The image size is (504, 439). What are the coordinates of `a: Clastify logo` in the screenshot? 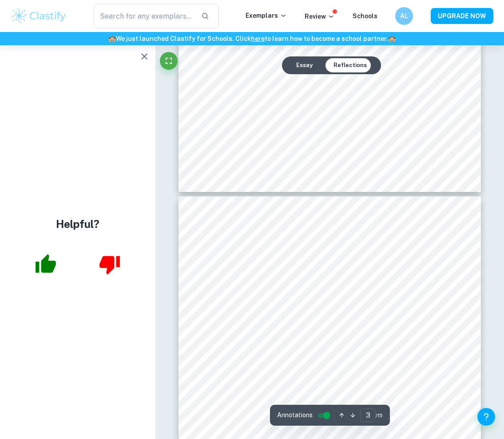 It's located at (39, 16).